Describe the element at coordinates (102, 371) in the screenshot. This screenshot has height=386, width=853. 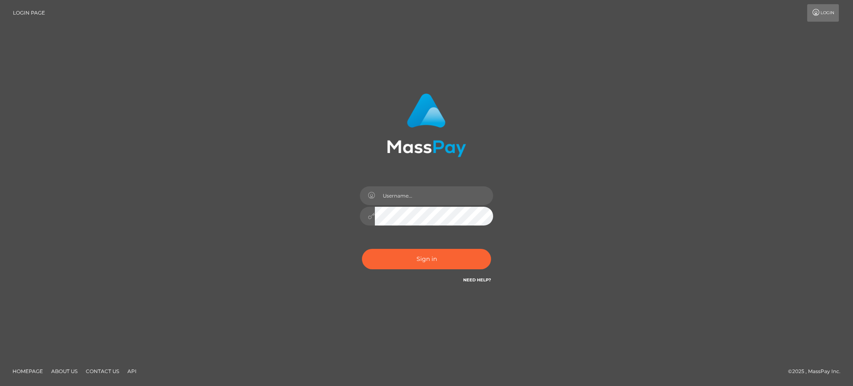
I see `a: Contact Us` at that location.